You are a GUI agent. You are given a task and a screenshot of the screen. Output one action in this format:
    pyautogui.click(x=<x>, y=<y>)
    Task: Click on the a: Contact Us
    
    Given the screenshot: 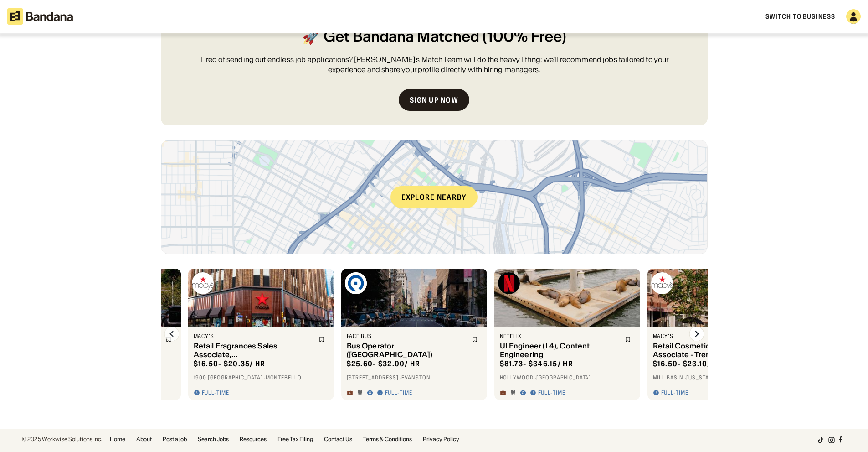 What is the action you would take?
    pyautogui.click(x=338, y=439)
    